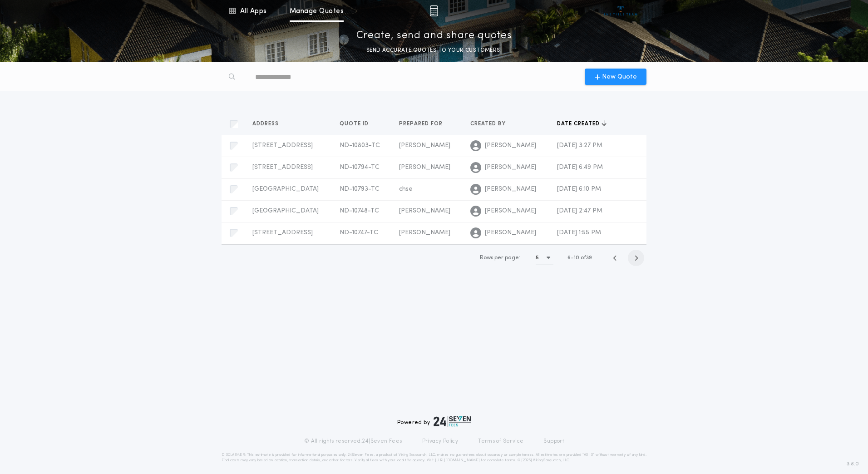  Describe the element at coordinates (360, 145) in the screenshot. I see `span: ND-10803-TC` at that location.